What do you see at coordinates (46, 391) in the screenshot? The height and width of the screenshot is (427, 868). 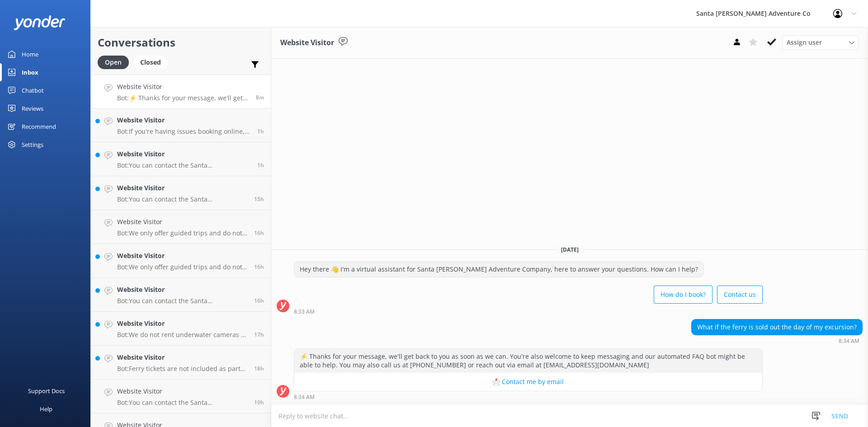 I see `div: Support Docs` at bounding box center [46, 391].